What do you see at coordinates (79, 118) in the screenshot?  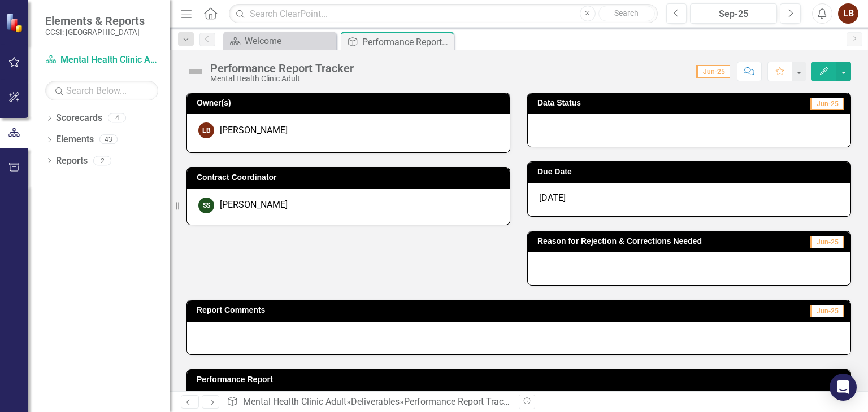 I see `a: Scorecards` at bounding box center [79, 118].